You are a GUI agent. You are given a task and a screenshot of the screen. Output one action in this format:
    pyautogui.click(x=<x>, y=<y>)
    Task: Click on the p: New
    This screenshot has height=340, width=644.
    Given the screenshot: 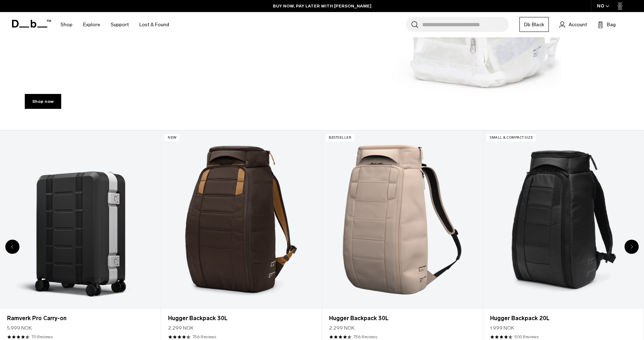 What is the action you would take?
    pyautogui.click(x=172, y=138)
    